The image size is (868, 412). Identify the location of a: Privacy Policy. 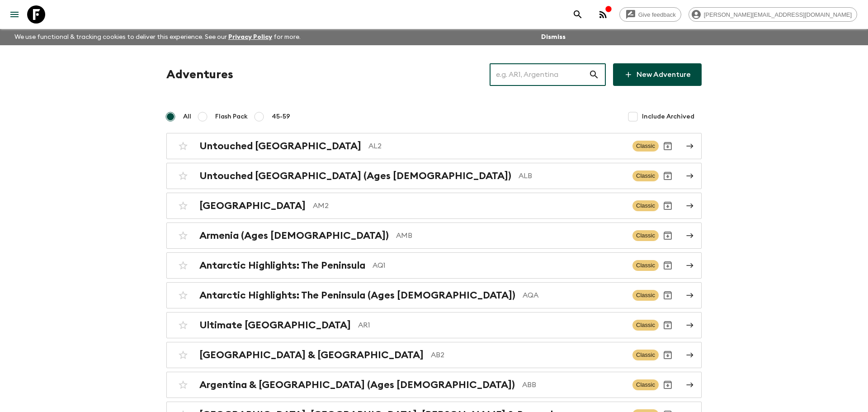
(250, 37).